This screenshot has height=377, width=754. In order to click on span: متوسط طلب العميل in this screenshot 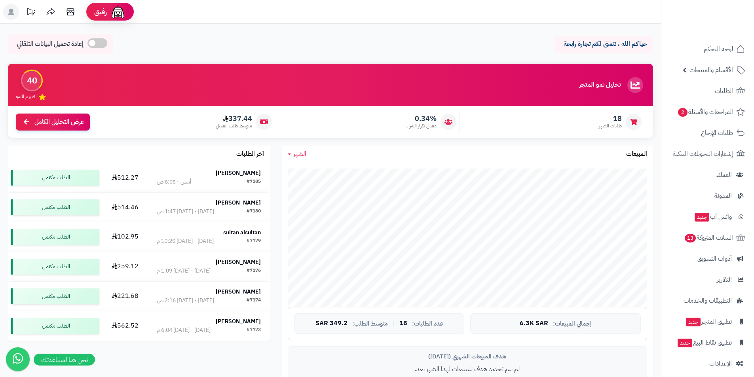, I will do `click(234, 126)`.